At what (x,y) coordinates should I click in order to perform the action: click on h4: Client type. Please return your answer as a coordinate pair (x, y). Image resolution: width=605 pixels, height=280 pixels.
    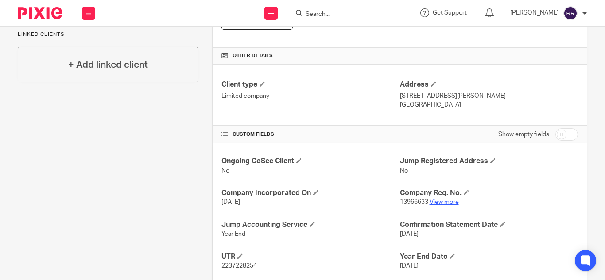
    Looking at the image, I should click on (310, 85).